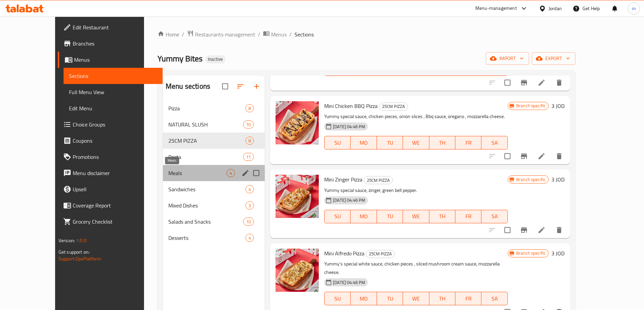 The height and width of the screenshot is (310, 644). What do you see at coordinates (110, 157) in the screenshot?
I see `a: Promotions` at bounding box center [110, 157].